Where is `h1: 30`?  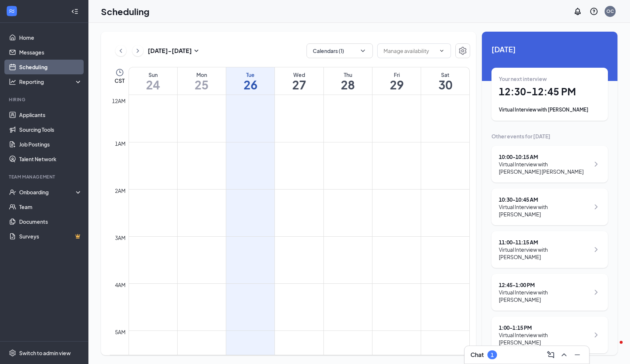 h1: 30 is located at coordinates (445, 85).